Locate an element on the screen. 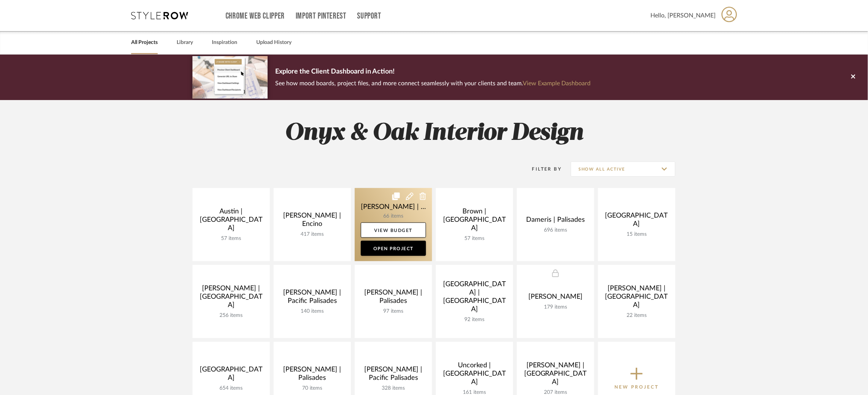  div: 15 items is located at coordinates (637, 234).